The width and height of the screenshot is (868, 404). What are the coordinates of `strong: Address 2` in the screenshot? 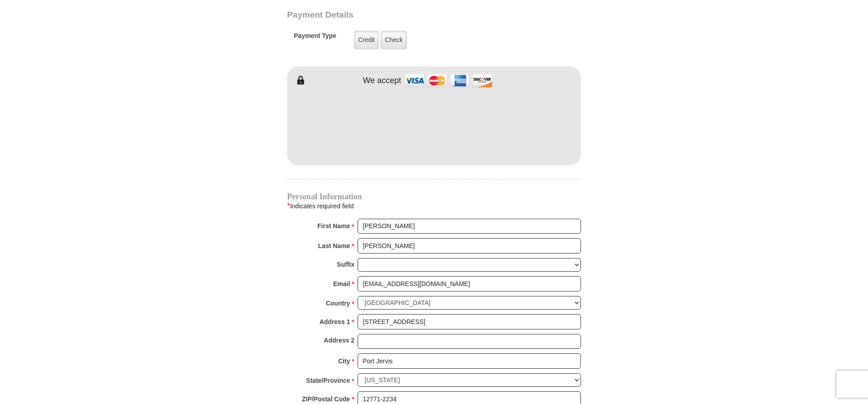 It's located at (339, 340).